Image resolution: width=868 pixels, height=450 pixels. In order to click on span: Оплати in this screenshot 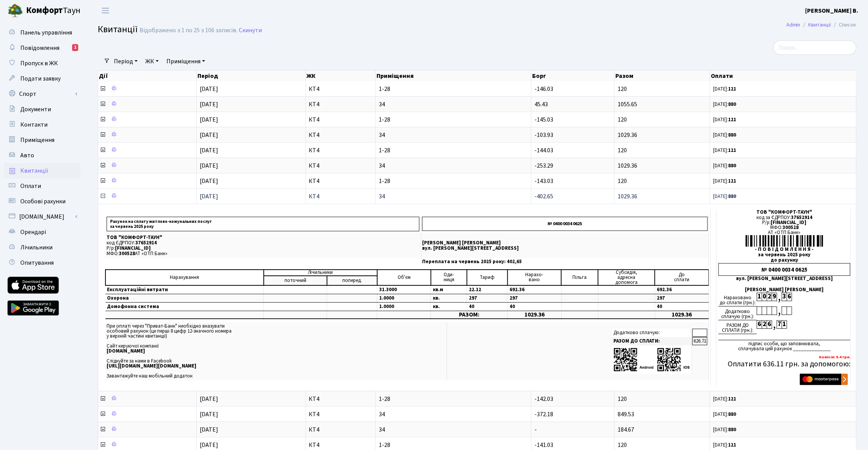, I will do `click(30, 186)`.